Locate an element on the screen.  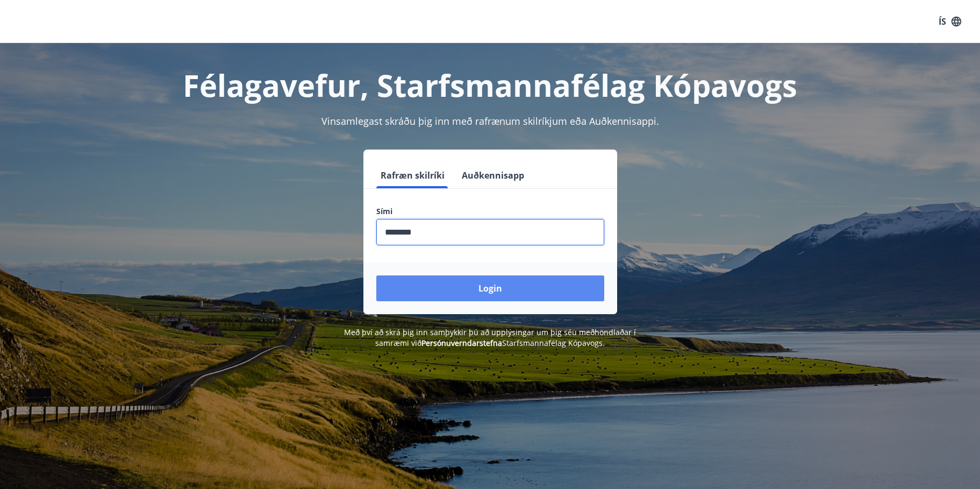
button: Auðkennisapp is located at coordinates (493, 175).